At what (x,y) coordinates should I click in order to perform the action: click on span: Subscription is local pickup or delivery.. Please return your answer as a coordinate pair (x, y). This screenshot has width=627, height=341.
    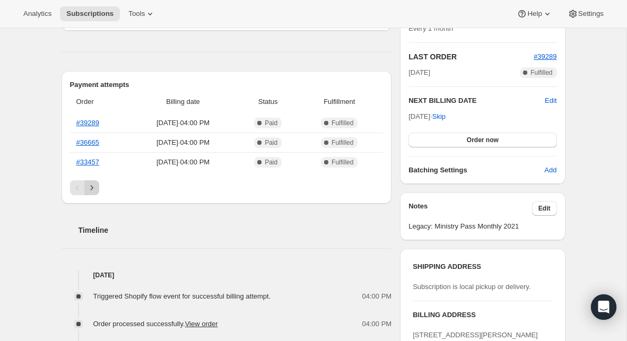
    Looking at the image, I should click on (471, 286).